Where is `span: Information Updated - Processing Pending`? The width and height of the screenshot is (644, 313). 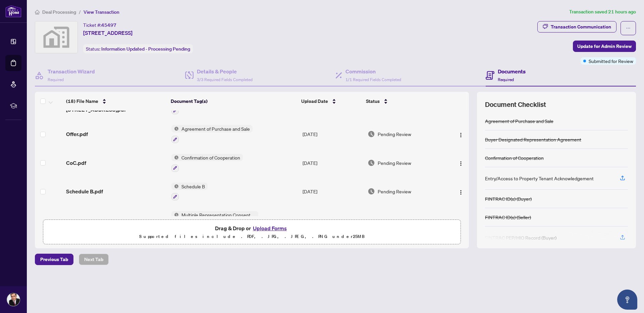 span: Information Updated - Processing Pending is located at coordinates (145, 49).